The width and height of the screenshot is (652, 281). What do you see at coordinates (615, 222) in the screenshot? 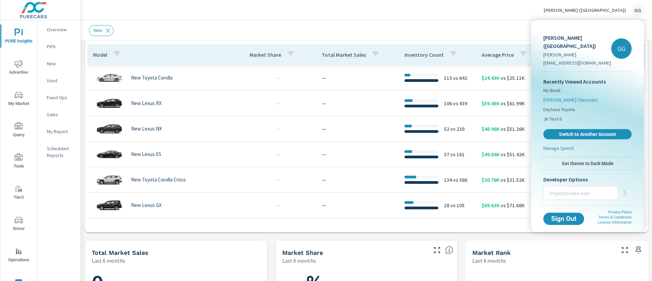
I see `a: License Information` at bounding box center [615, 222].